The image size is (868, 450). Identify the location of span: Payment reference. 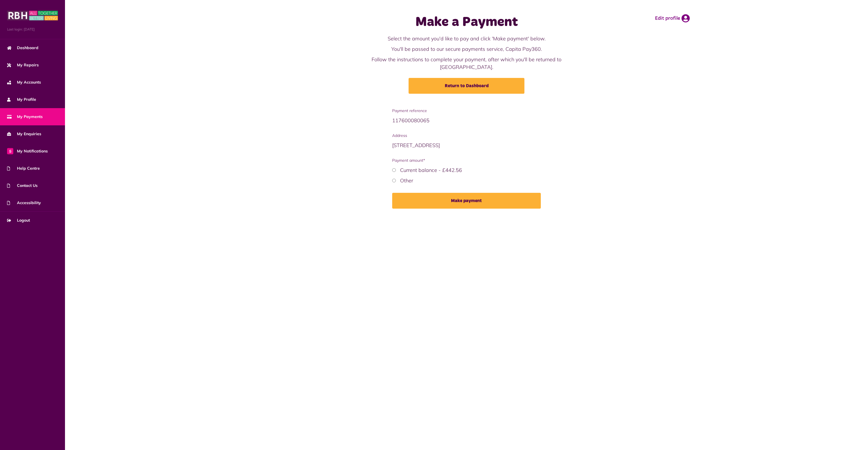
(467, 111).